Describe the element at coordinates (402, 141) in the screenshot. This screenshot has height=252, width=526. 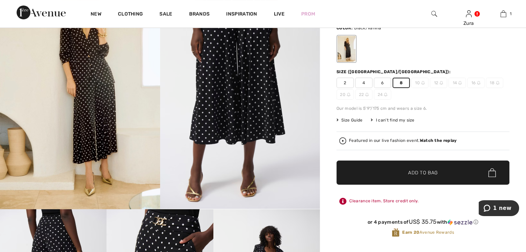
I see `div: Featured in our live fashion event.` at that location.